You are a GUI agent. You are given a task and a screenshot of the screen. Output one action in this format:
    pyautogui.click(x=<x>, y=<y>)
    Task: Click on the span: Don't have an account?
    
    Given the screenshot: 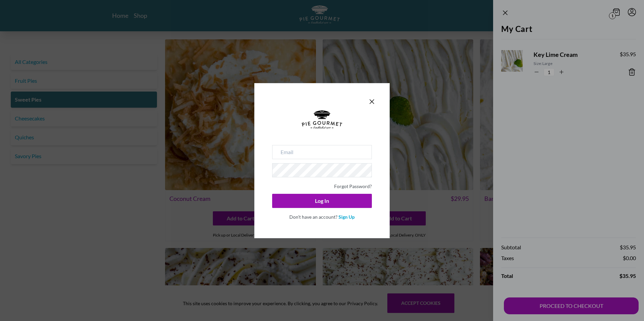 What is the action you would take?
    pyautogui.click(x=313, y=217)
    